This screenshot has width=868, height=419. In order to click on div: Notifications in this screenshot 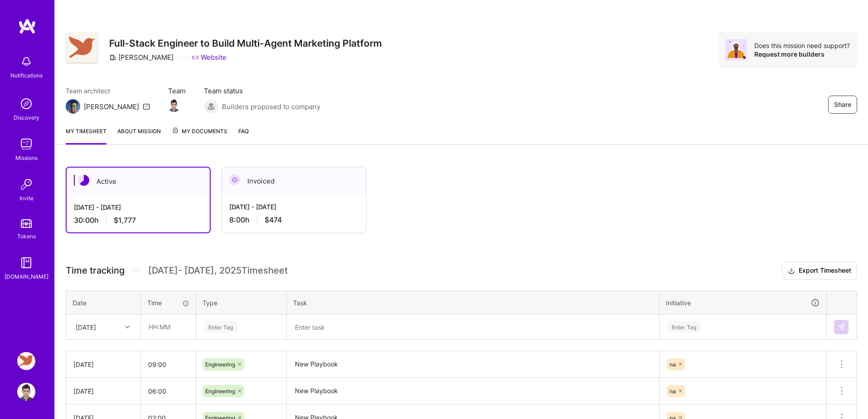, I will do `click(26, 75)`.